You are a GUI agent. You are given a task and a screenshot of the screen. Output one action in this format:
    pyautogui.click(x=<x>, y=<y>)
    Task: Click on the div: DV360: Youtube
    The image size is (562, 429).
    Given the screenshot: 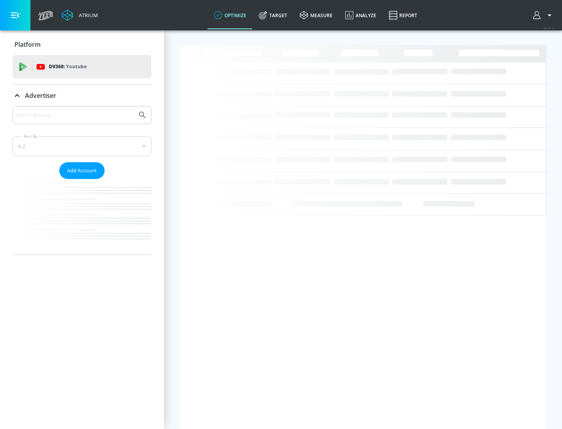 What is the action you would take?
    pyautogui.click(x=82, y=67)
    